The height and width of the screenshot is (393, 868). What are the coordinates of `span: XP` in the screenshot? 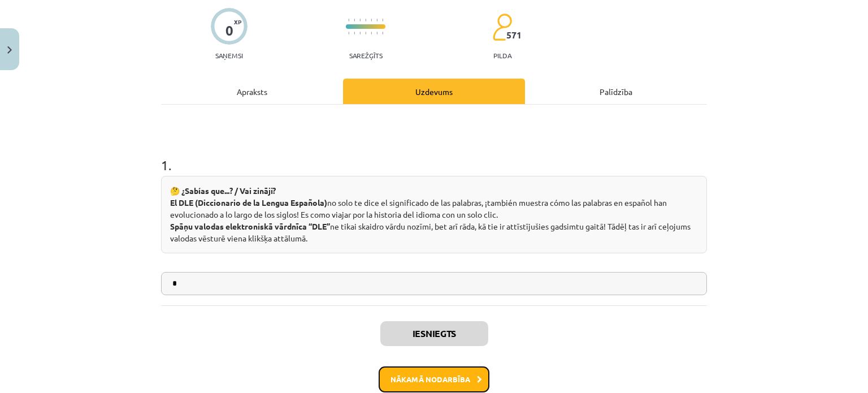 It's located at (237, 22).